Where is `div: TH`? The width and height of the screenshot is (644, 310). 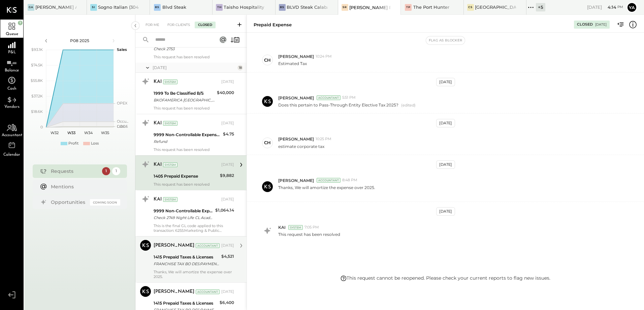 div: TH is located at coordinates (219, 7).